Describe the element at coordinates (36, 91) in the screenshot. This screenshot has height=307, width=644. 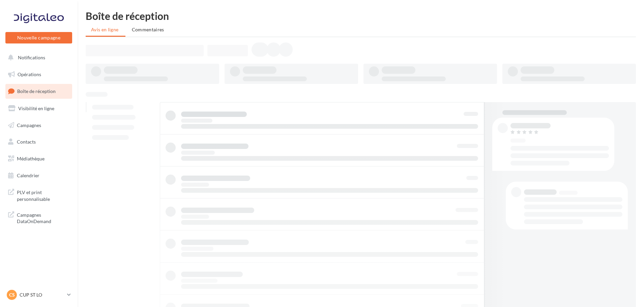
I see `span: Boîte de réception` at that location.